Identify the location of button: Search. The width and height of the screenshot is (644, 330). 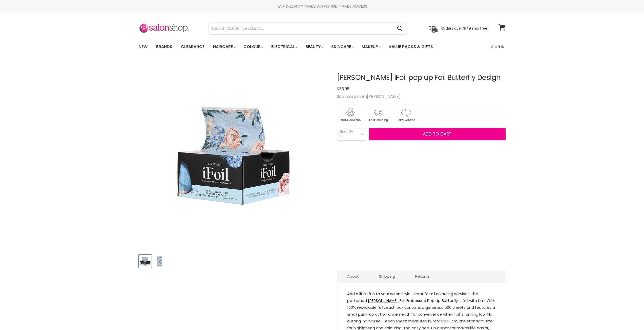
(400, 28).